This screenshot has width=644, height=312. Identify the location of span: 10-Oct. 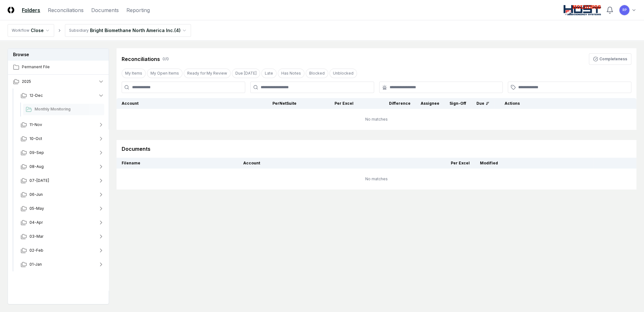
(36, 139).